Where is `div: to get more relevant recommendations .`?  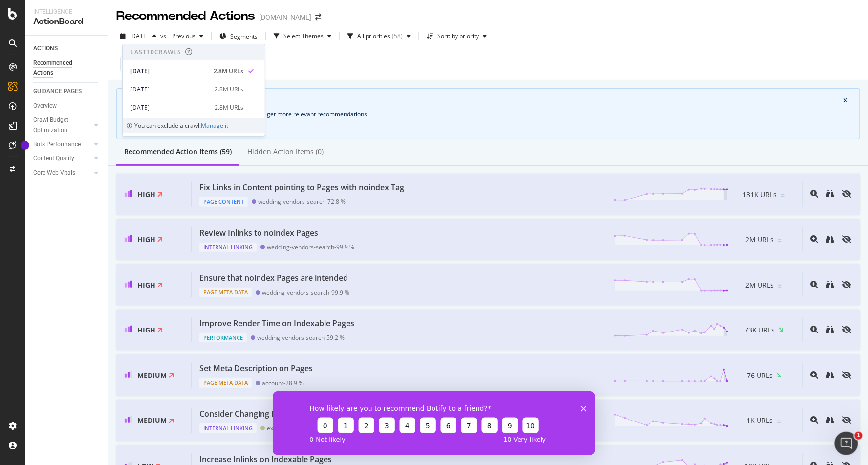
div: to get more relevant recommendations . is located at coordinates (488, 113).